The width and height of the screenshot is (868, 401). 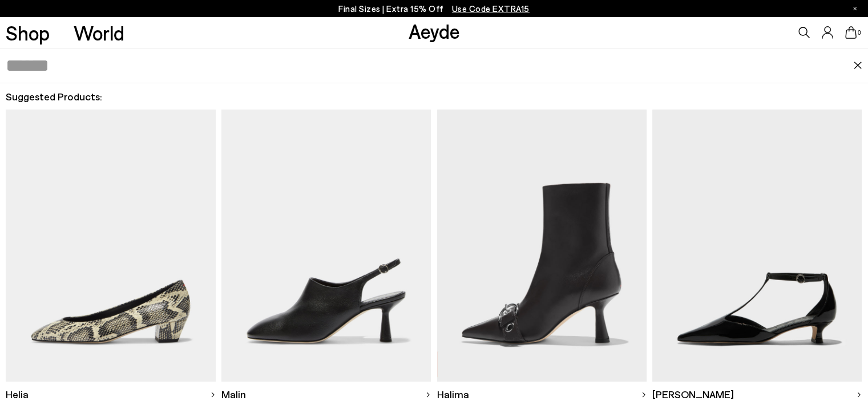 What do you see at coordinates (491, 9) in the screenshot?
I see `span: Navigate to /collections/ss25-final-sizes` at bounding box center [491, 9].